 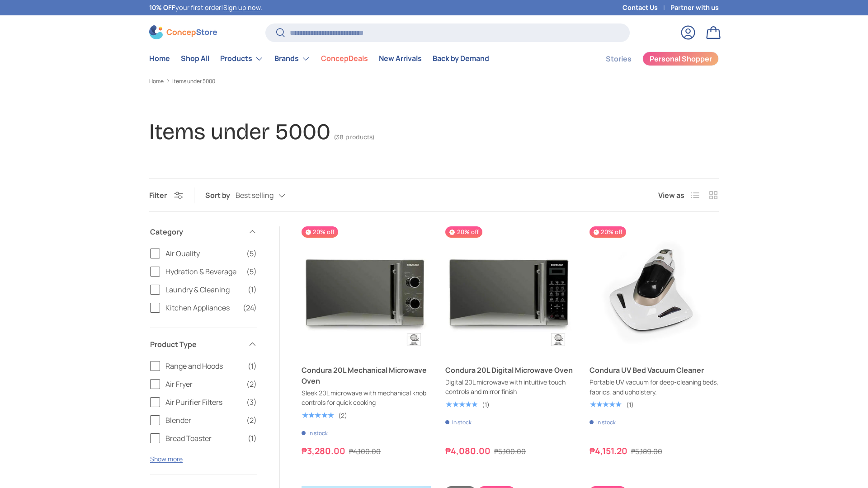 What do you see at coordinates (203, 271) in the screenshot?
I see `span: Hydration & Beverage` at bounding box center [203, 271].